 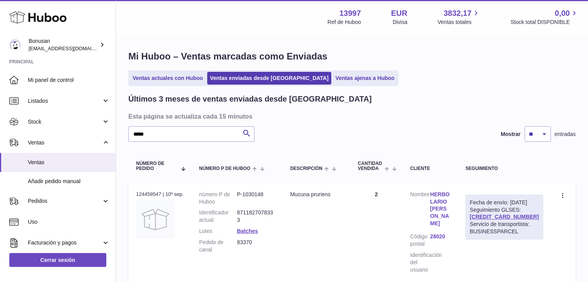 What do you see at coordinates (351, 116) in the screenshot?
I see `h3: Esta página se actualiza cada 15 minutos` at bounding box center [351, 116].